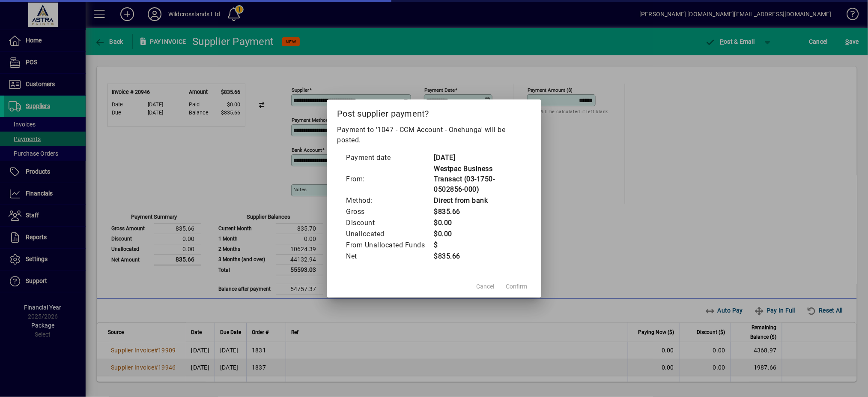  I want to click on td: Net, so click(389, 256).